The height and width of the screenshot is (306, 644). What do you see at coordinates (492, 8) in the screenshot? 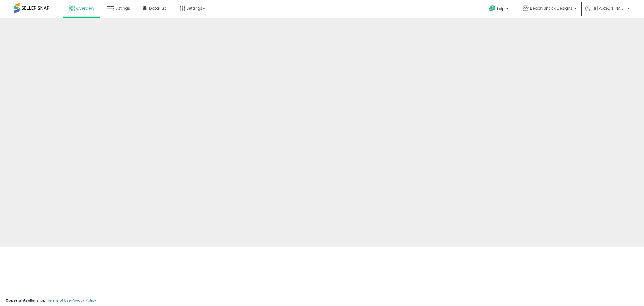
I see `i: Get Help` at bounding box center [492, 8].